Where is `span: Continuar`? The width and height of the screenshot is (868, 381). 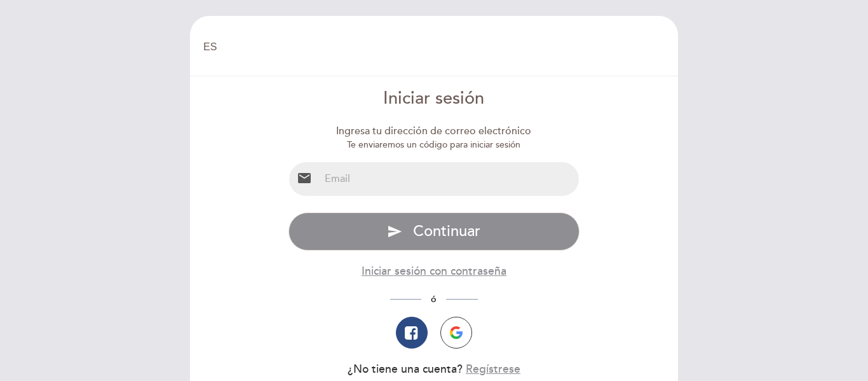 span: Continuar is located at coordinates (447, 231).